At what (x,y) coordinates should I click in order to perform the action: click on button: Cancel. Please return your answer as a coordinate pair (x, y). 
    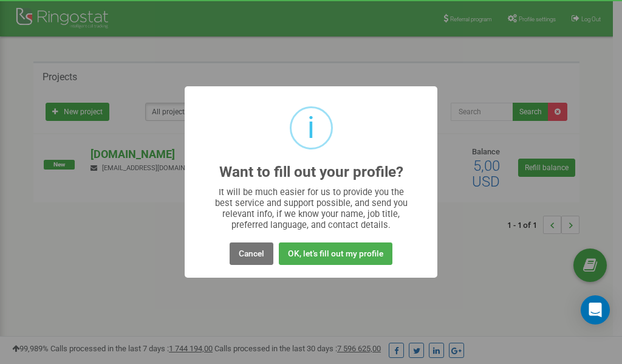
    Looking at the image, I should click on (252, 253).